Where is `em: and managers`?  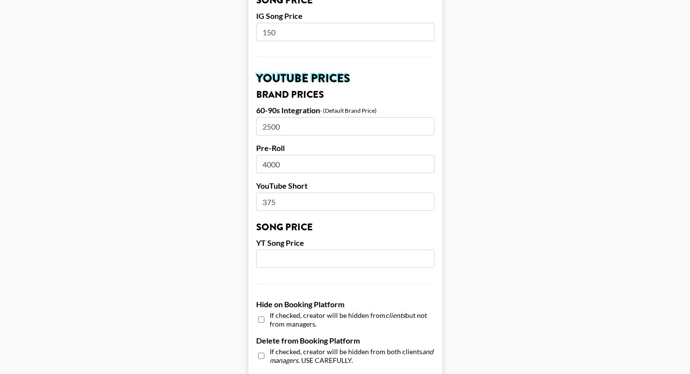
em: and managers is located at coordinates (352, 356).